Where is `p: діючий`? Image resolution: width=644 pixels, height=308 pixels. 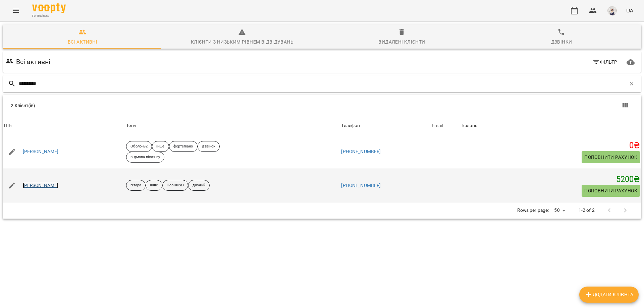
p: діючий is located at coordinates (199, 185).